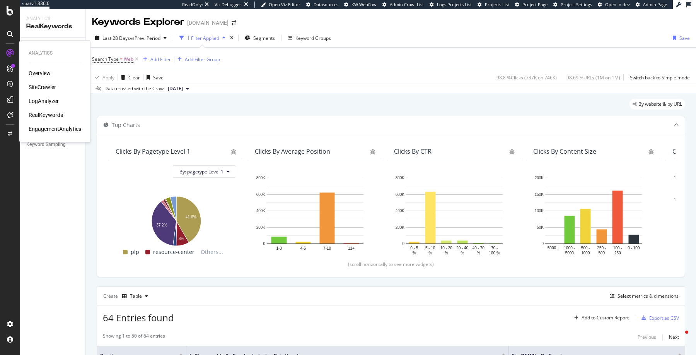 The height and width of the screenshot is (355, 696). I want to click on text: 250, so click(618, 253).